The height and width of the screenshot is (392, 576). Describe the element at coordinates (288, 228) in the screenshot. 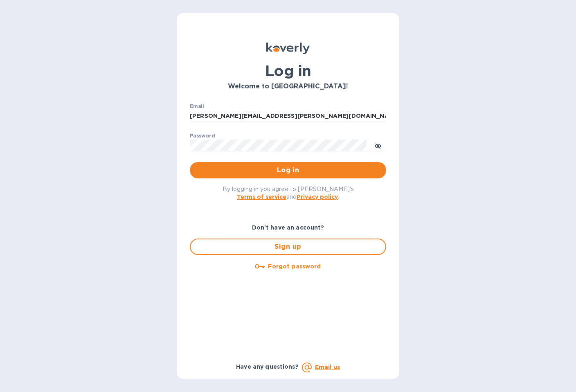

I see `b: Don't have an account?` at that location.